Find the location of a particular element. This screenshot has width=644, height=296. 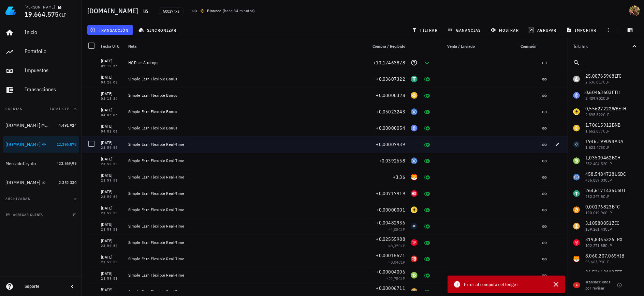

div: Portafolio is located at coordinates (50, 51).